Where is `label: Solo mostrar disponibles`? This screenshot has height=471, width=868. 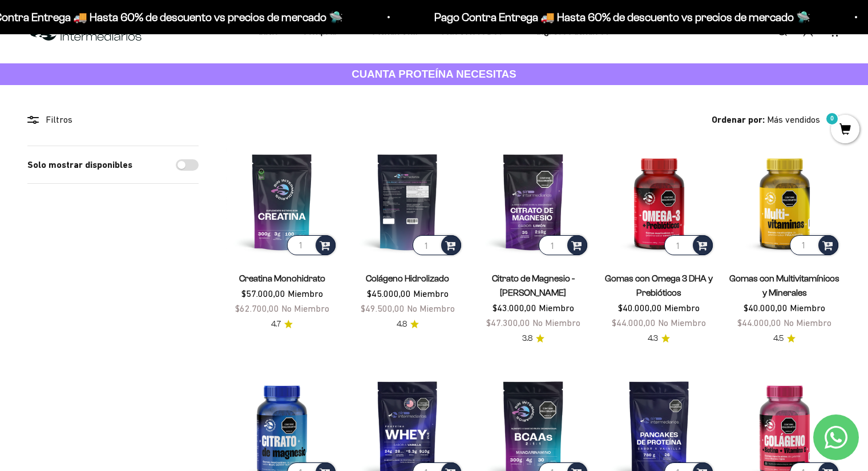 label: Solo mostrar disponibles is located at coordinates (80, 165).